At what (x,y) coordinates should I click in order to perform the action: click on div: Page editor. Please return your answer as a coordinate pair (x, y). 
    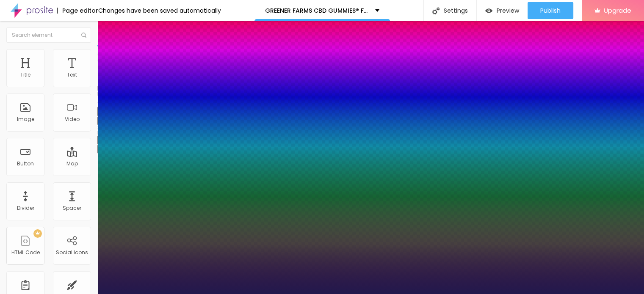
    Looking at the image, I should click on (77, 11).